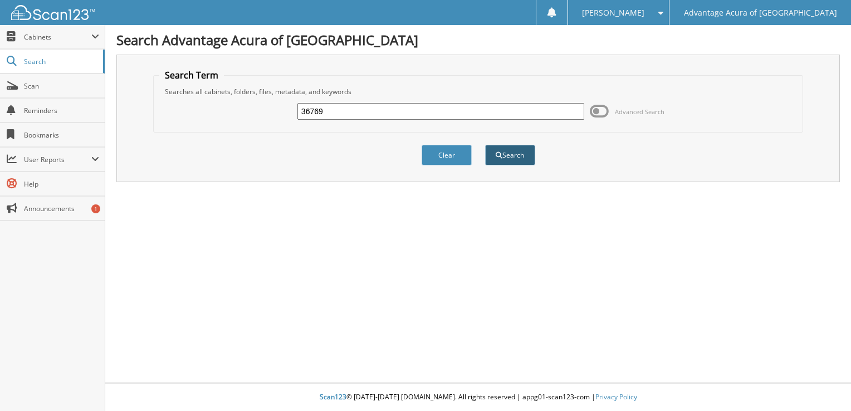 The height and width of the screenshot is (411, 851). What do you see at coordinates (333, 397) in the screenshot?
I see `span: Scan123` at bounding box center [333, 397].